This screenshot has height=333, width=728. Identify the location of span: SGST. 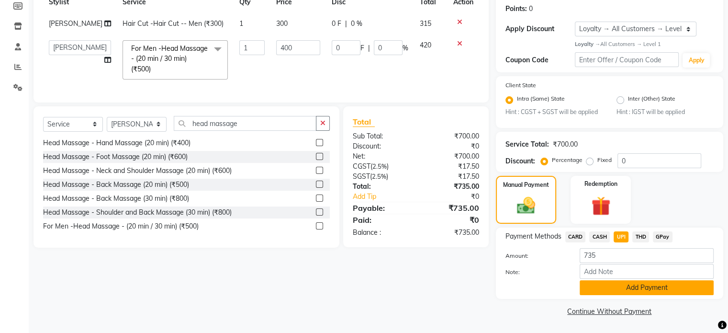
(361, 176).